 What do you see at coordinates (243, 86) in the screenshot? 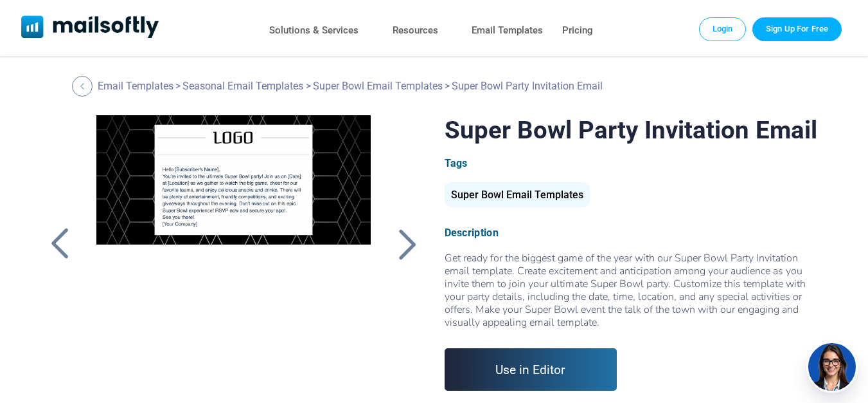
I see `a: Seasonal Email Templates` at bounding box center [243, 86].